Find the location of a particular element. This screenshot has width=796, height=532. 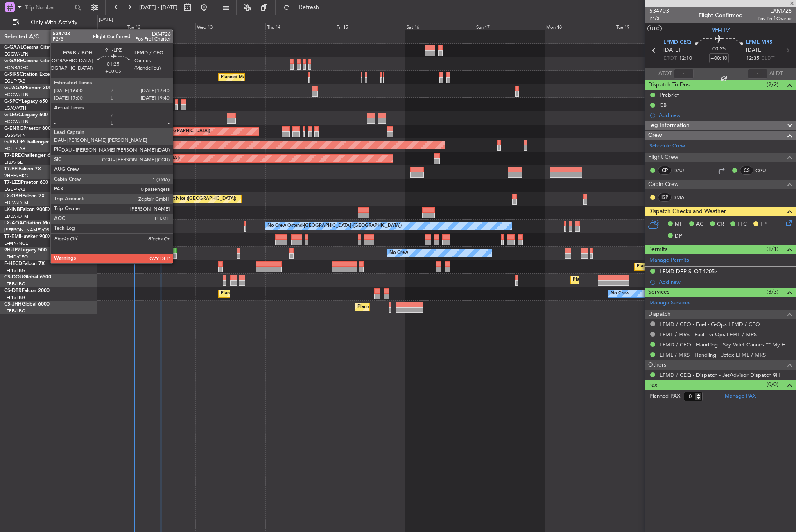

span: (0/0) is located at coordinates (773, 384).